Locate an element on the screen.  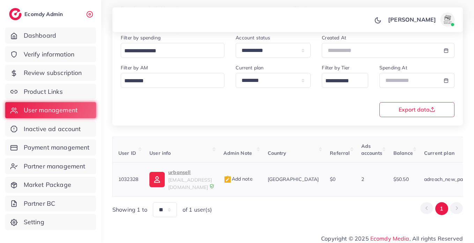
h2: Ecomdy Admin is located at coordinates (44, 14).